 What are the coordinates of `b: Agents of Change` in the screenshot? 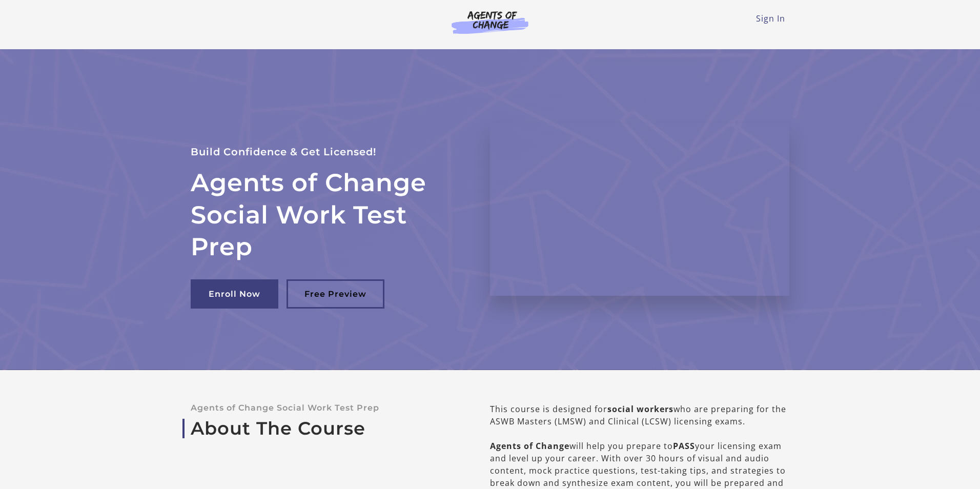 It's located at (529, 446).